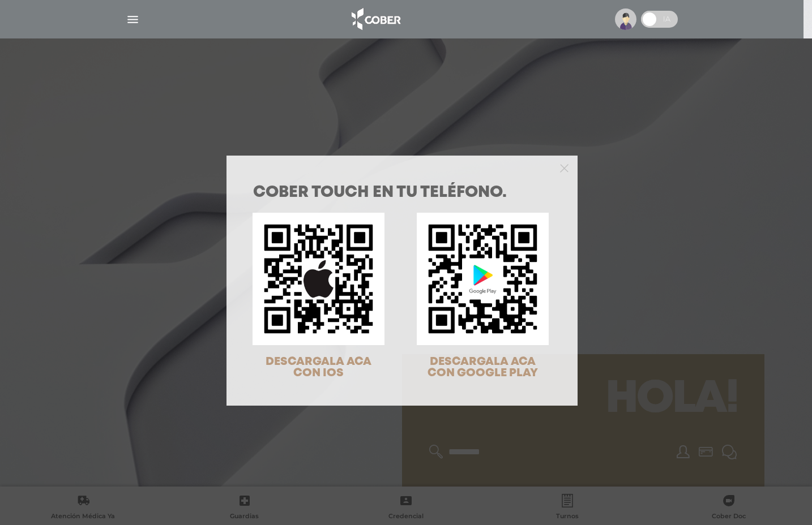  I want to click on span: DESCARGALA ACA CON IOS, so click(318, 368).